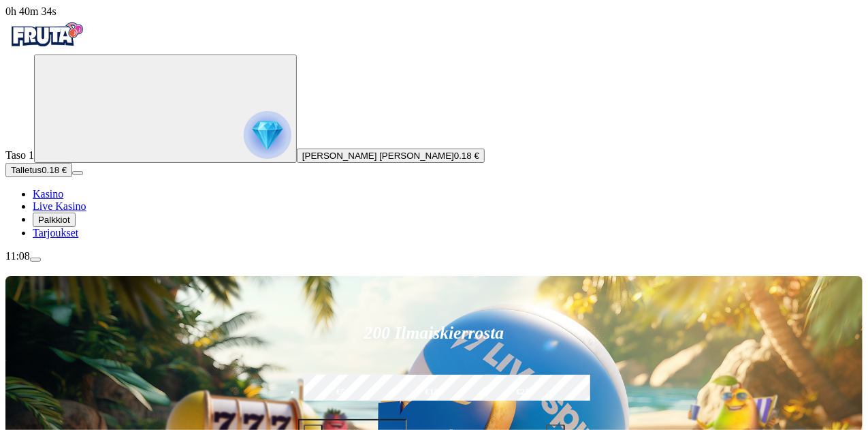  I want to click on span: Kasino, so click(47, 193).